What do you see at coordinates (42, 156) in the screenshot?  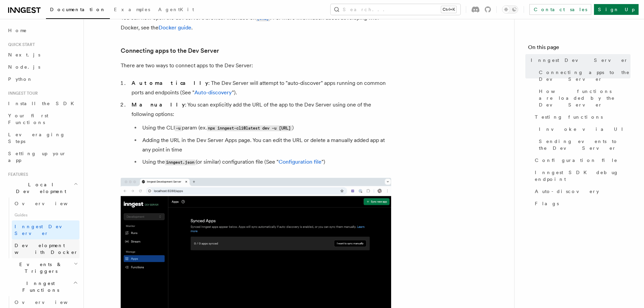 I see `a: Setting up your app` at bounding box center [42, 156].